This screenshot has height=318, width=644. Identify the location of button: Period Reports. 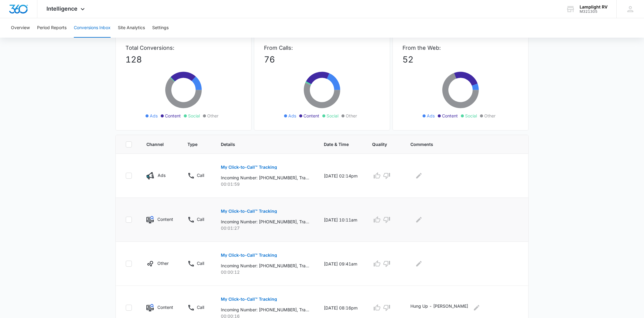
(52, 28).